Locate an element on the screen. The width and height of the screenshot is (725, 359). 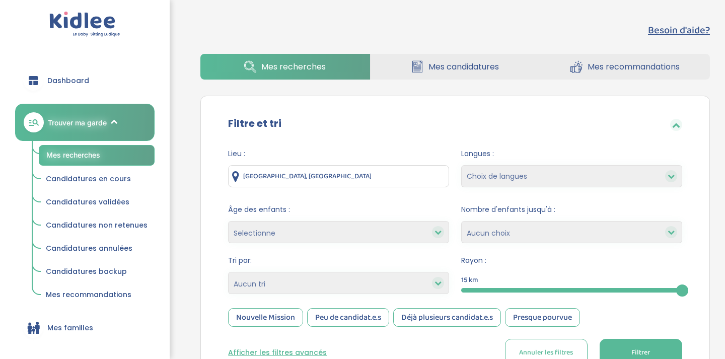
span: Trouver ma garde is located at coordinates (77, 122).